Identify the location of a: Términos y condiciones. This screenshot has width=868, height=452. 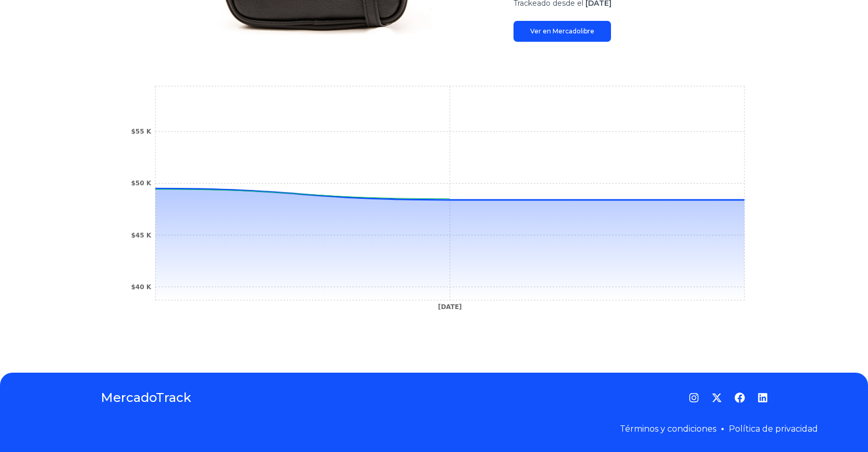
(667, 428).